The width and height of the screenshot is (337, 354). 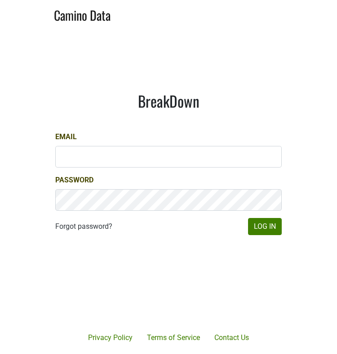 I want to click on h1: BreakDown, so click(x=169, y=101).